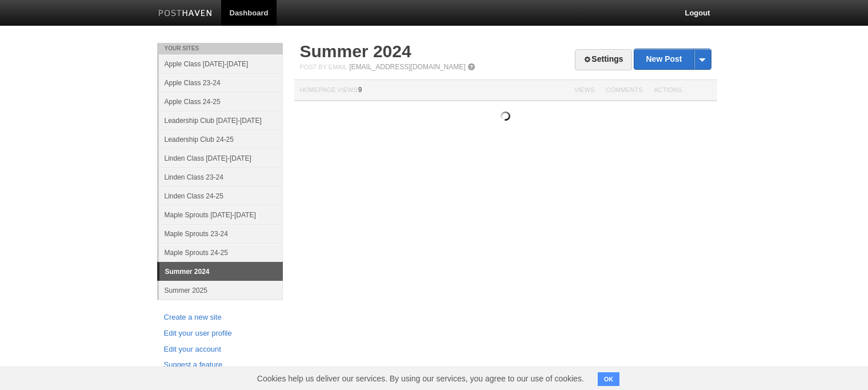 The width and height of the screenshot is (868, 390). What do you see at coordinates (220, 252) in the screenshot?
I see `a: Maple Sprouts 24-25` at bounding box center [220, 252].